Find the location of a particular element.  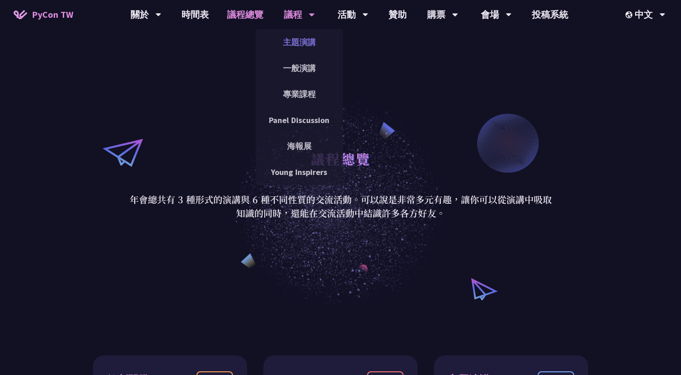

a: 專業課程 is located at coordinates (300, 94).